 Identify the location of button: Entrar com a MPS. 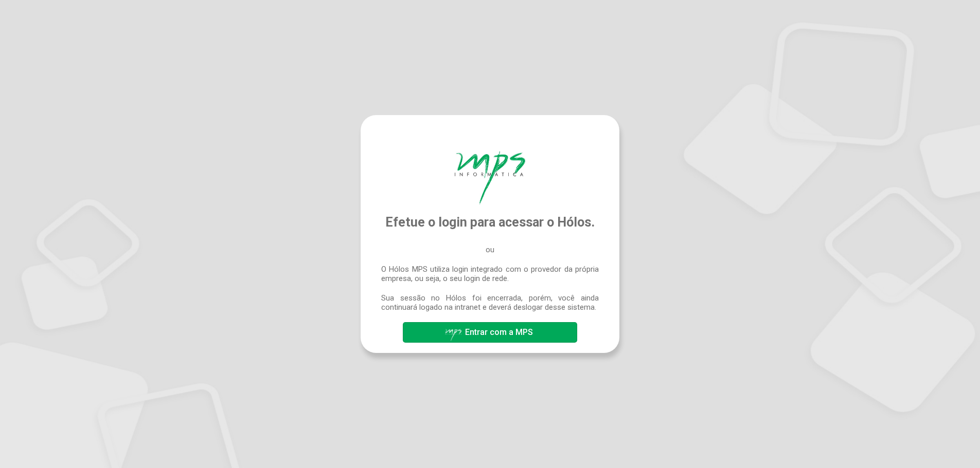
(490, 333).